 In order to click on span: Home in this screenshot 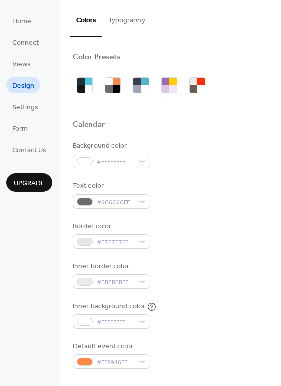, I will do `click(22, 21)`.